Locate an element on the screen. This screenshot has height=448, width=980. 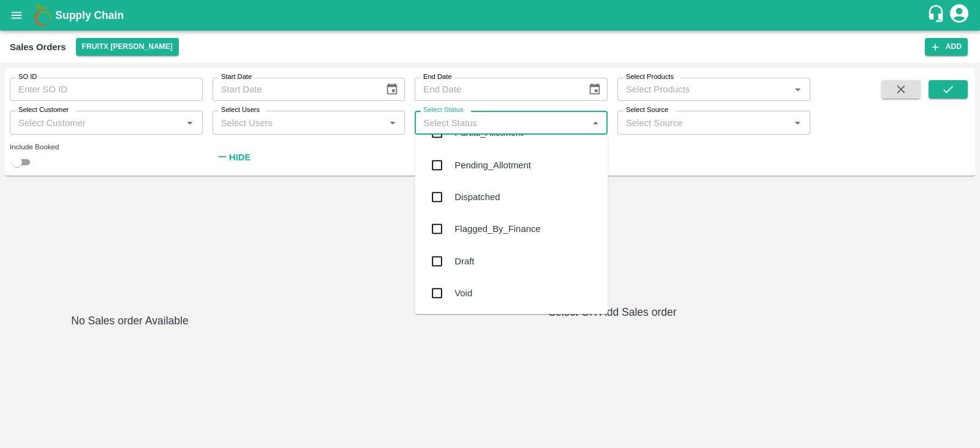
button: Add is located at coordinates (947, 47).